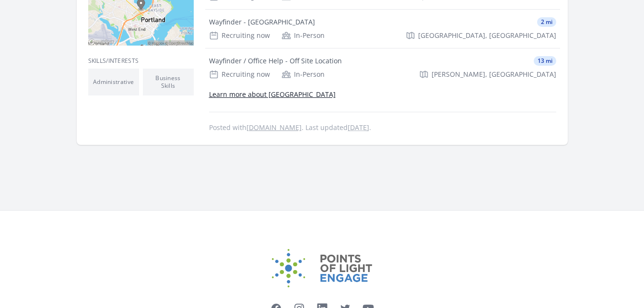 The width and height of the screenshot is (644, 308). Describe the element at coordinates (382, 128) in the screenshot. I see `p: Posted with . Last updated .` at that location.